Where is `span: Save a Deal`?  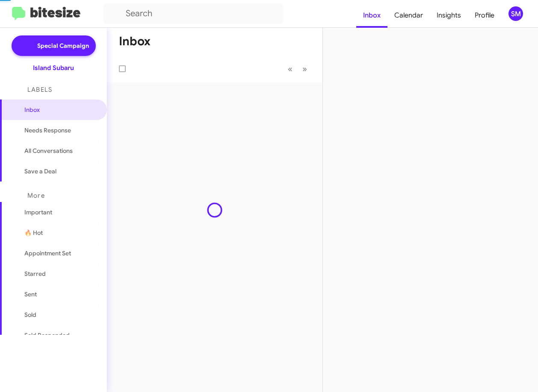 span: Save a Deal is located at coordinates (40, 172).